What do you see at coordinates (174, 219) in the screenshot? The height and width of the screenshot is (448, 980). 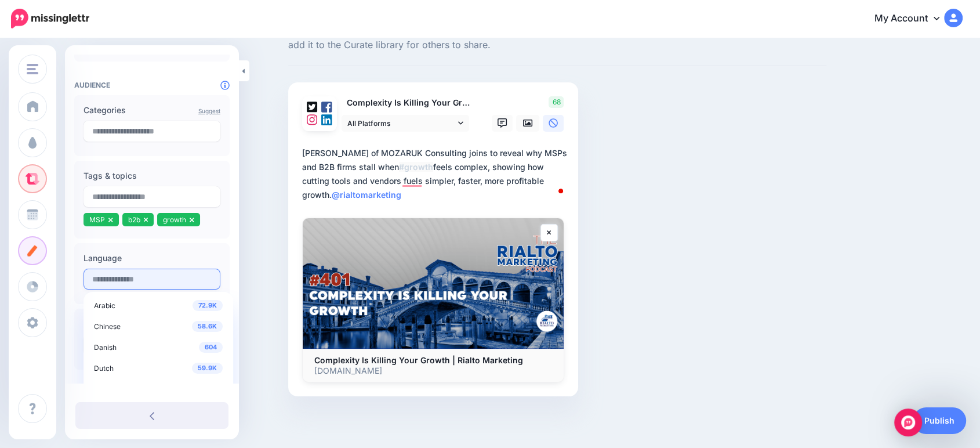 I see `span: growth` at bounding box center [174, 219].